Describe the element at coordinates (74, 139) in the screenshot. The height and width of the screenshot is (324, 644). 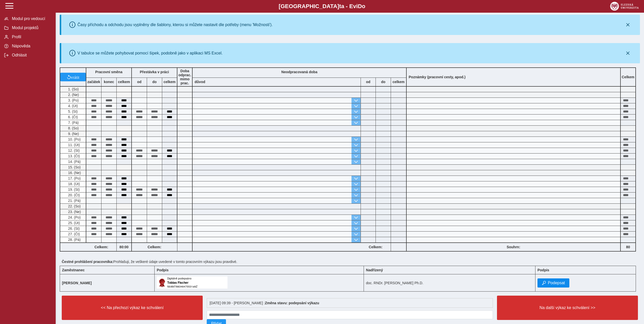
I see `span: 10. (Po)` at that location.